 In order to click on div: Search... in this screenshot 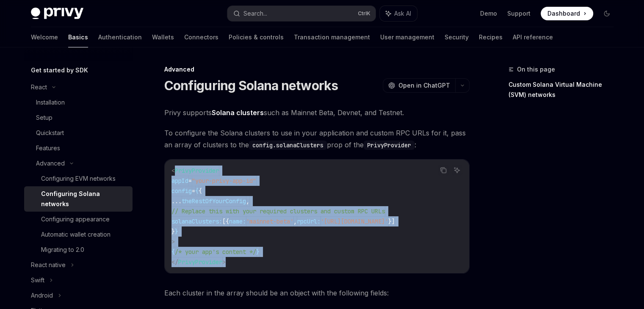, I will do `click(255, 14)`.